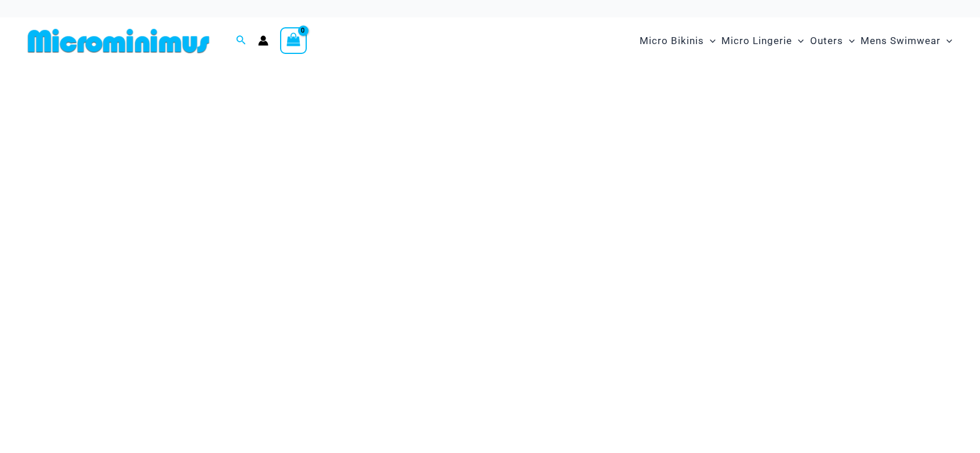 This screenshot has height=453, width=980. What do you see at coordinates (263, 41) in the screenshot?
I see `a: Account icon link` at bounding box center [263, 41].